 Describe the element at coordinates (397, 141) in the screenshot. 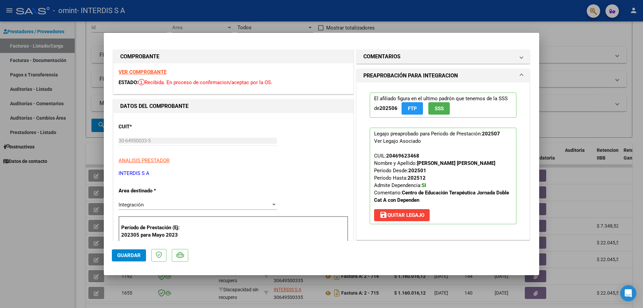

I see `div: Ver Legajo Asociado` at that location.